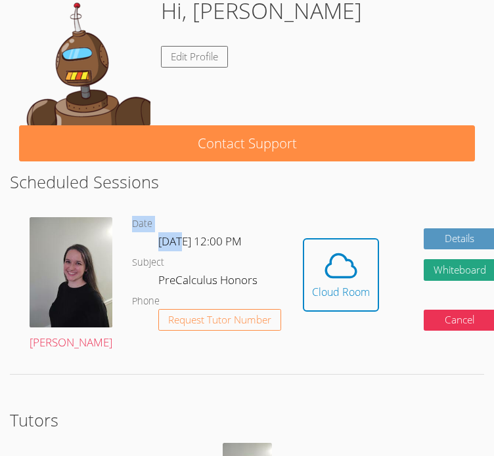 This screenshot has height=456, width=494. What do you see at coordinates (146, 301) in the screenshot?
I see `dt: Phone` at bounding box center [146, 301].